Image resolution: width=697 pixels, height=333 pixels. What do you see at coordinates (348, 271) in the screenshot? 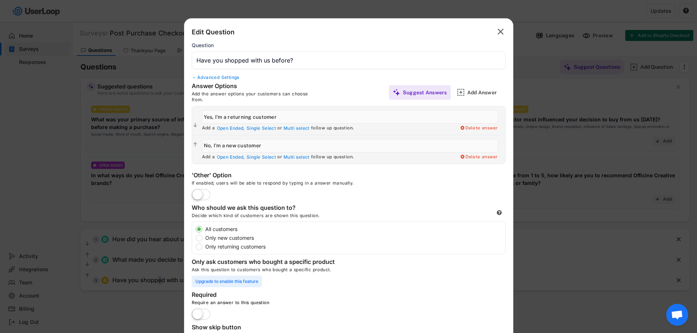
I see `div: Ask this question to customers who bought a specific product.` at bounding box center [348, 271].